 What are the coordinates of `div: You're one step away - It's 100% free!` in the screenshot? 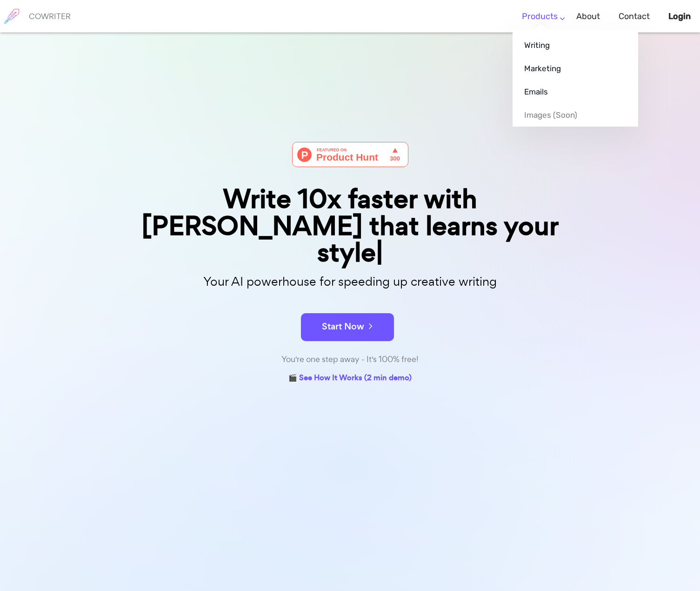 It's located at (350, 359).